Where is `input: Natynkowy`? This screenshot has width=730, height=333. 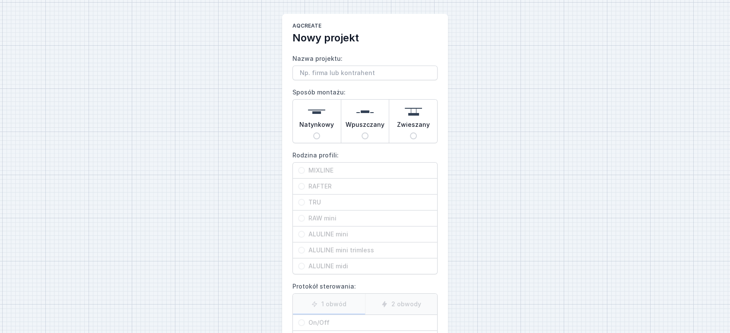
input: Natynkowy is located at coordinates (316, 136).